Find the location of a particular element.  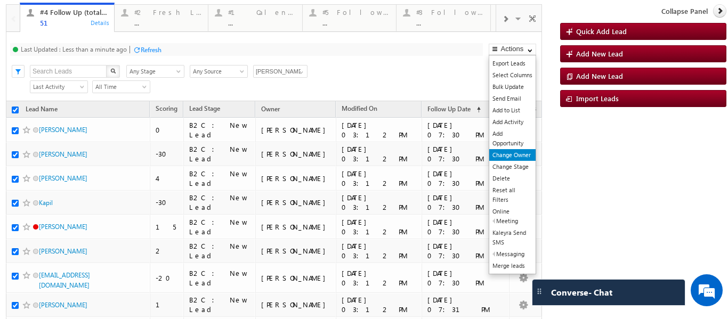

a: Reset all Filters is located at coordinates (512, 195).